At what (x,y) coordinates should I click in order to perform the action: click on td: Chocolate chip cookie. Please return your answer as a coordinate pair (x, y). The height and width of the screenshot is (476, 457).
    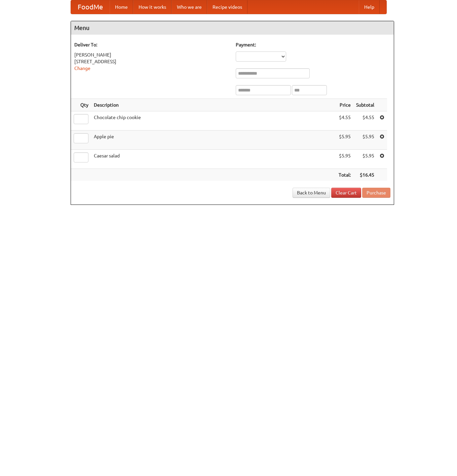
    Looking at the image, I should click on (214, 121).